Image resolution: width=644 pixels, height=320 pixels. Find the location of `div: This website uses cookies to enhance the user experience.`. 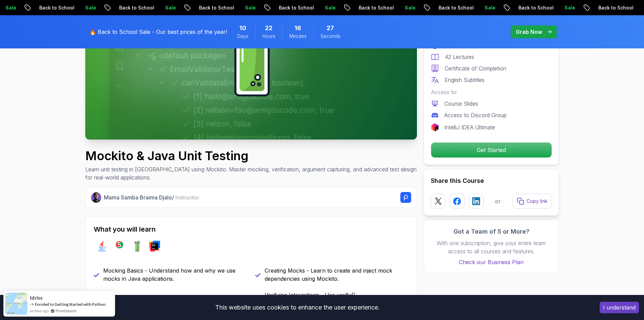

div: This website uses cookies to enhance the user experience. is located at coordinates (297, 307).